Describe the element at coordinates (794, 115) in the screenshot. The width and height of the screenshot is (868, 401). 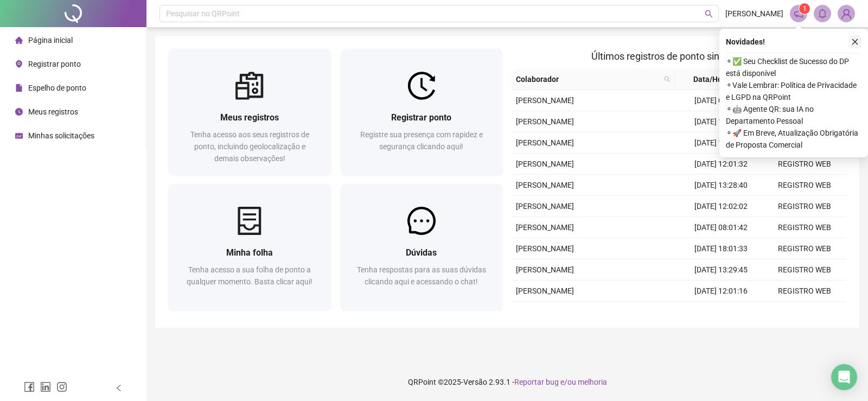
I see `span: ⚬ 🤖 Agente QR: sua IA no Departamento Pessoal` at that location.